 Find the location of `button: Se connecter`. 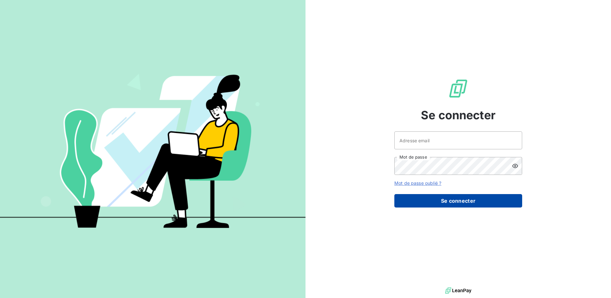

button: Se connecter is located at coordinates (458, 201).